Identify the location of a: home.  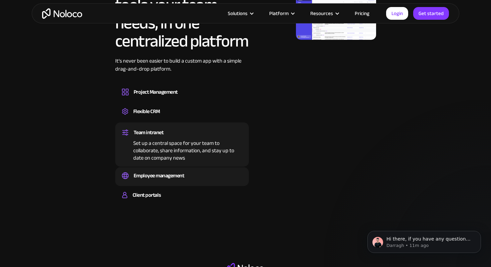
(62, 13).